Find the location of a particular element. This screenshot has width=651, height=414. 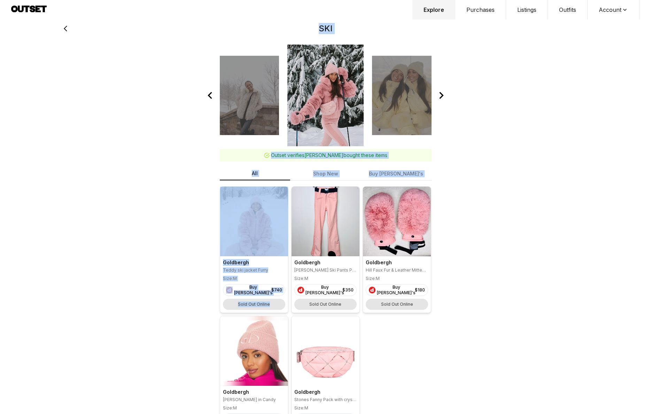

img: Product Brooke Pippa Ski Pants Pink Cotton Candy is located at coordinates (325, 221).